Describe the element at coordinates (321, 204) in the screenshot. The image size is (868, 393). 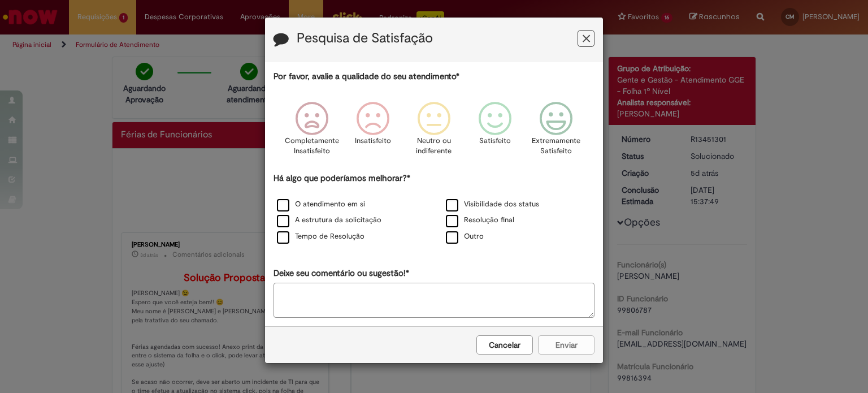
I see `label: O atendimento em si` at that location.